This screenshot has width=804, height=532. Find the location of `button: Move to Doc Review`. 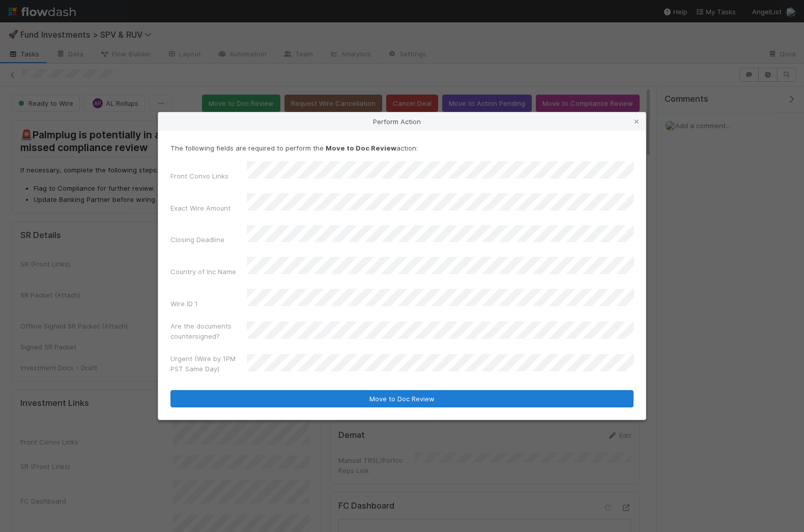

button: Move to Doc Review is located at coordinates (402, 399).